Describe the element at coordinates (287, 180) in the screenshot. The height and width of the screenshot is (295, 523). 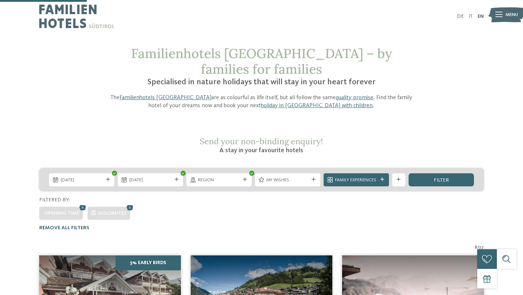
I see `span: My wishes` at that location.